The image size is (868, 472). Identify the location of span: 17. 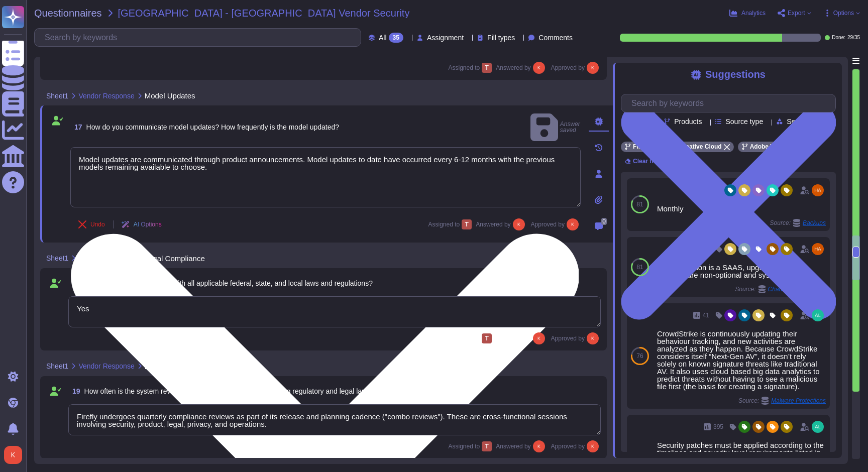
(76, 127).